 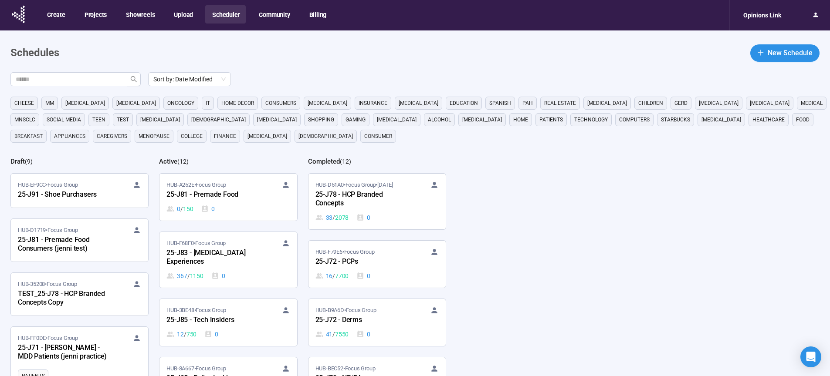 What do you see at coordinates (168, 162) in the screenshot?
I see `h2: Active` at bounding box center [168, 162].